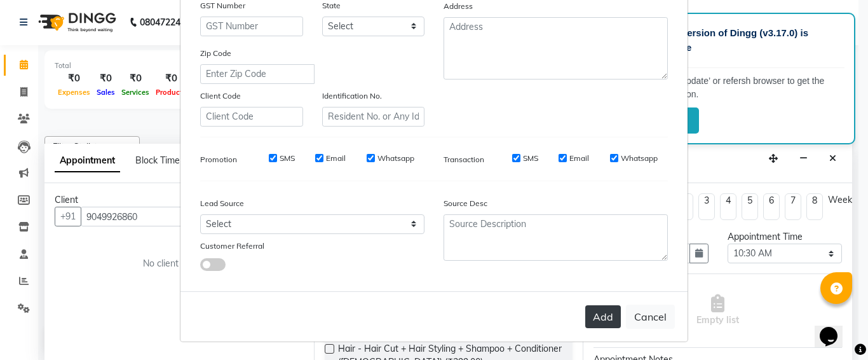  I want to click on label: Client Code, so click(221, 96).